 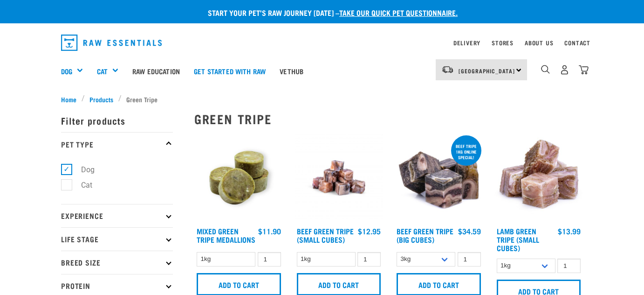 What do you see at coordinates (466, 151) in the screenshot?
I see `div: Beef tripe 1kg online special!` at bounding box center [466, 151].